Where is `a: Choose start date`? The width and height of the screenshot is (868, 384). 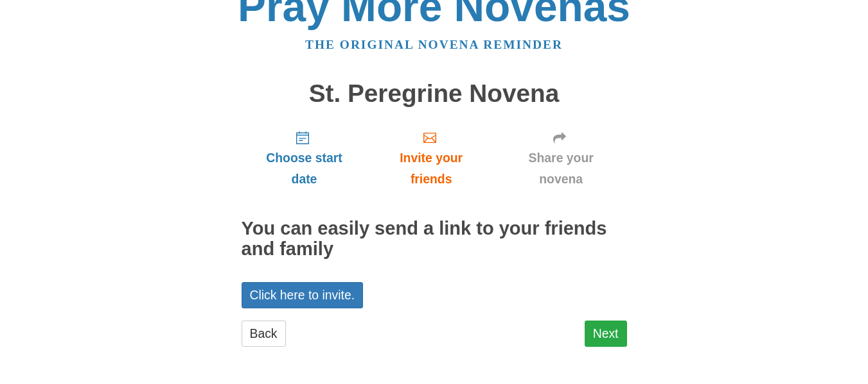
a: Choose start date is located at coordinates (304, 158).